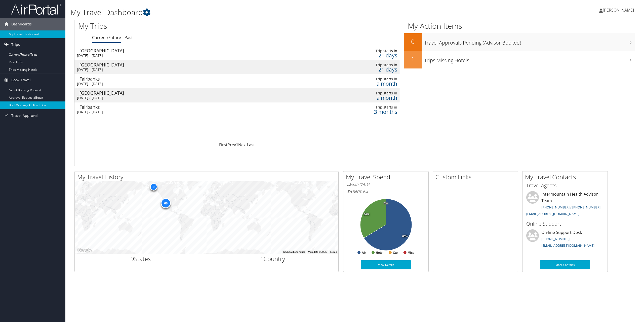 The width and height of the screenshot is (644, 322). What do you see at coordinates (379, 253) in the screenshot?
I see `text: Hotel` at bounding box center [379, 253].